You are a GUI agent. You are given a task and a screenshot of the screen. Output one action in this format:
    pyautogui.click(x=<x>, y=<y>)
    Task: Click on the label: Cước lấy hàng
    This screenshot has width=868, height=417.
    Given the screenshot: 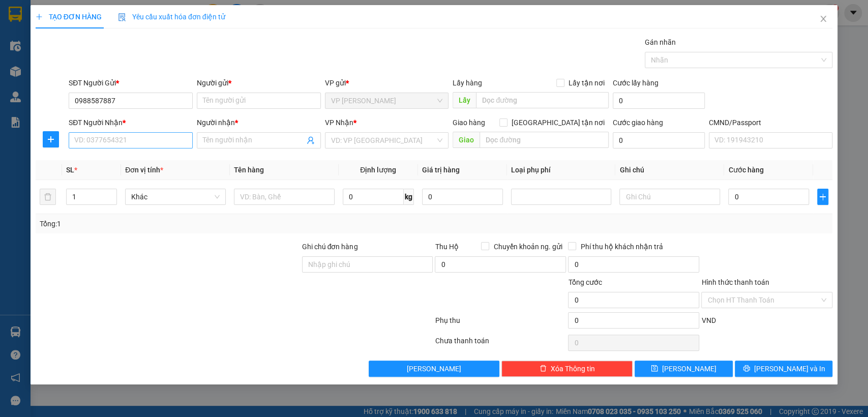 What is the action you would take?
    pyautogui.click(x=636, y=83)
    